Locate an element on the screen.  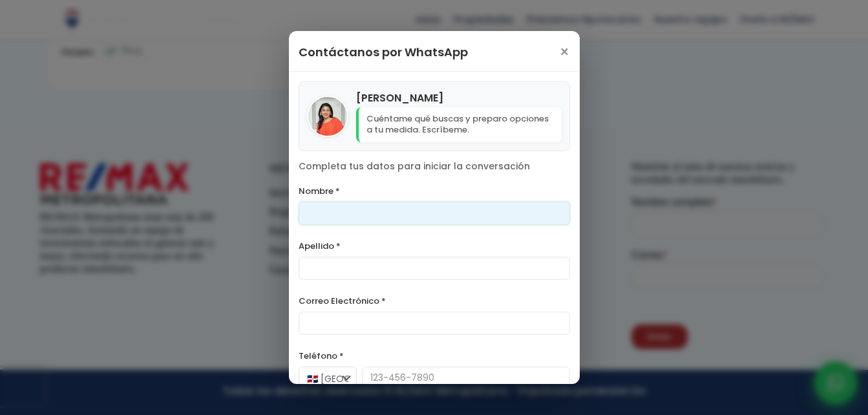
label: Apellido * is located at coordinates (434, 246).